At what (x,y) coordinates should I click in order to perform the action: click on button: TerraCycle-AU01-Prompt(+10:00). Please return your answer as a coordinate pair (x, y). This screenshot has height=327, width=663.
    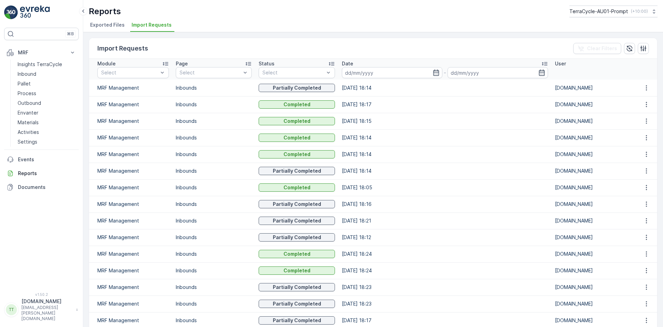
    Looking at the image, I should click on (614, 11).